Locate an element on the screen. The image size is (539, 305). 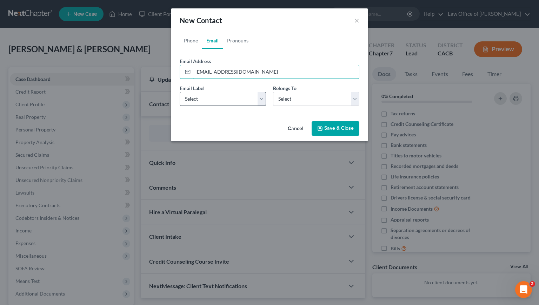
span: 2 is located at coordinates (532, 284).